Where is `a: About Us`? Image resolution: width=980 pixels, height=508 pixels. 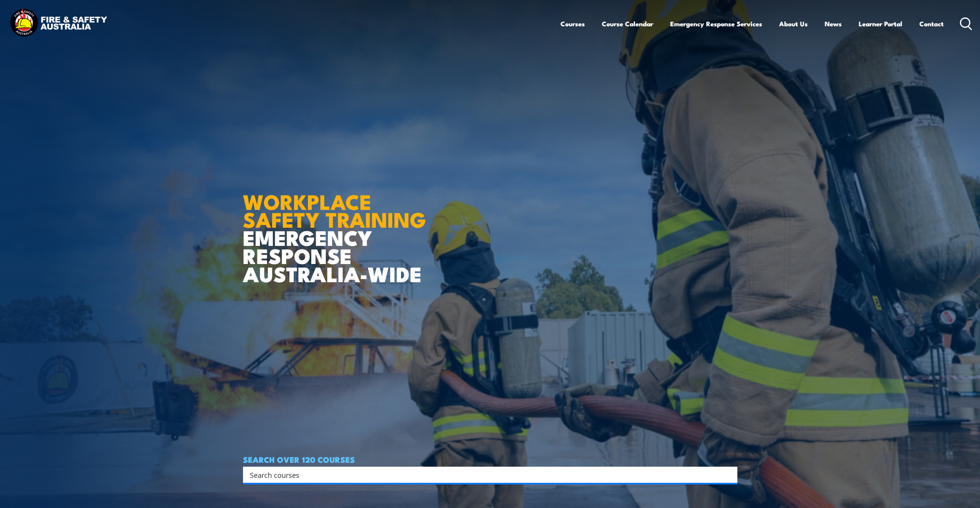
a: About Us is located at coordinates (793, 24).